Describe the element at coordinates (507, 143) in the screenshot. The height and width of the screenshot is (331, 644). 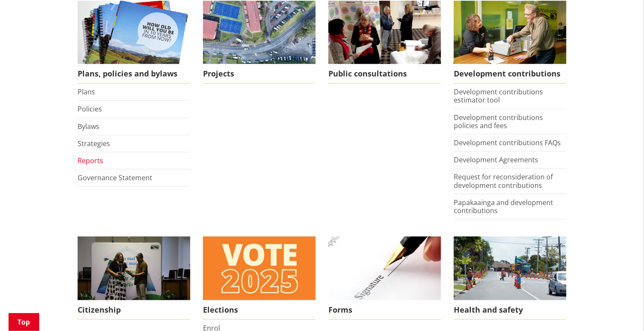
I see `a: Development contributions FAQs` at that location.